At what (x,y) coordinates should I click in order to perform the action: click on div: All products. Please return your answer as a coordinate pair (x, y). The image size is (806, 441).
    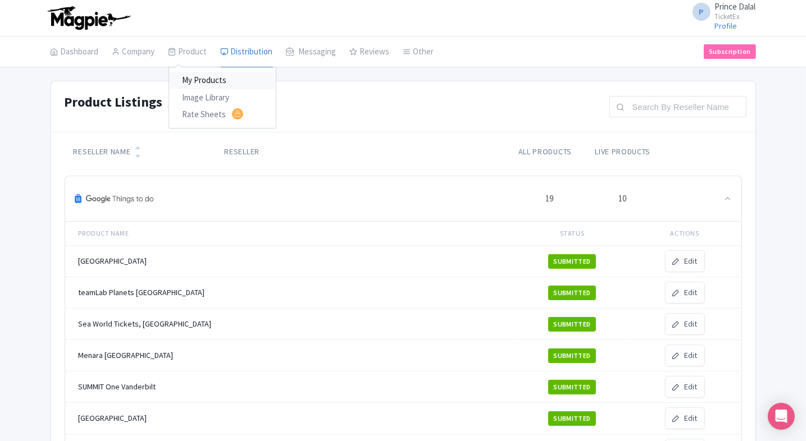
    Looking at the image, I should click on (545, 152).